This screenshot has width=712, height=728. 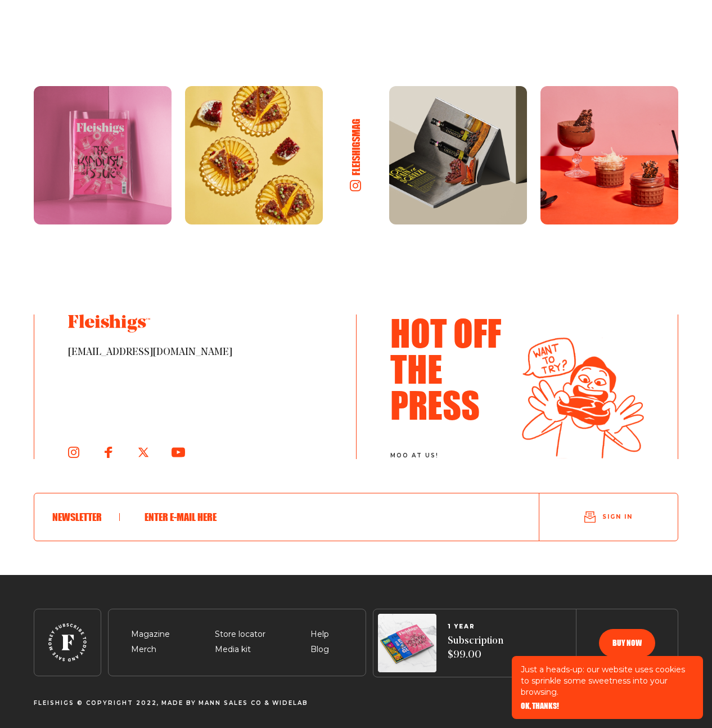 What do you see at coordinates (240, 634) in the screenshot?
I see `a: Store locator` at bounding box center [240, 634].